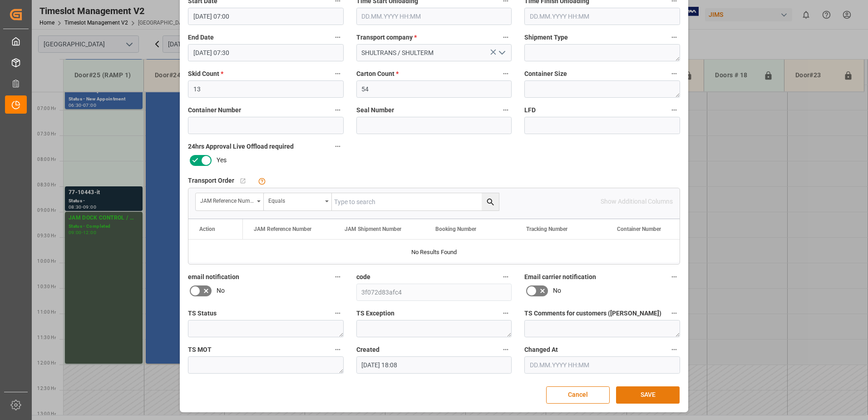 Image resolution: width=868 pixels, height=420 pixels. What do you see at coordinates (506, 73) in the screenshot?
I see `button: Carton Count *` at bounding box center [506, 73].